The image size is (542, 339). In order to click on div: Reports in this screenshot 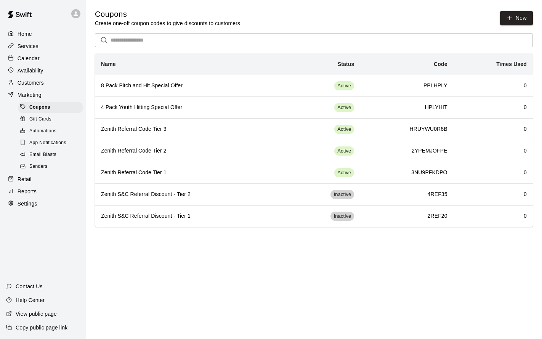, I will do `click(43, 191)`.